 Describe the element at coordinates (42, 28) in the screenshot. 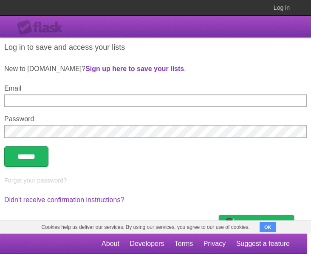

I see `div: Flask` at that location.